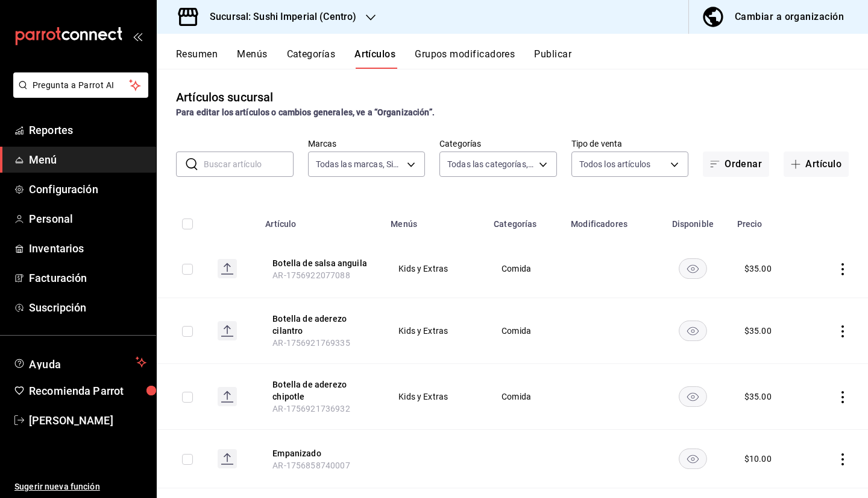 This screenshot has height=498, width=868. What do you see at coordinates (81, 486) in the screenshot?
I see `span: Sugerir nueva función` at bounding box center [81, 486].